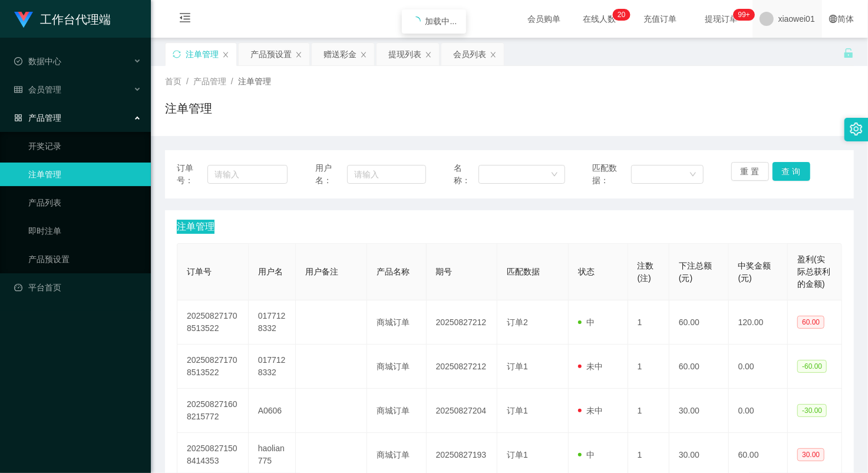  I want to click on span: 60.00, so click(812, 323).